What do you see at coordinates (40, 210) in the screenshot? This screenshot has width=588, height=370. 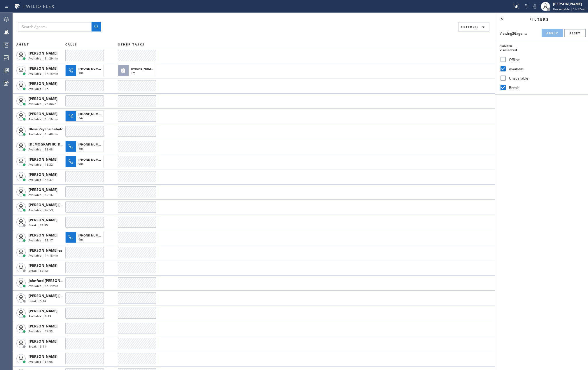 I see `span: Available | 42:59` at bounding box center [40, 210].